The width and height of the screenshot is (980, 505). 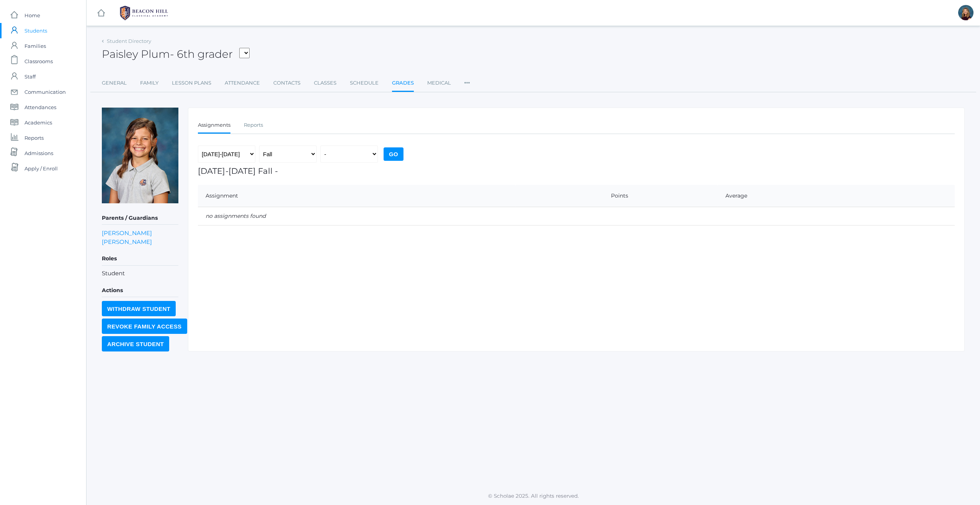 What do you see at coordinates (202, 54) in the screenshot?
I see `span: - 6th grader` at bounding box center [202, 54].